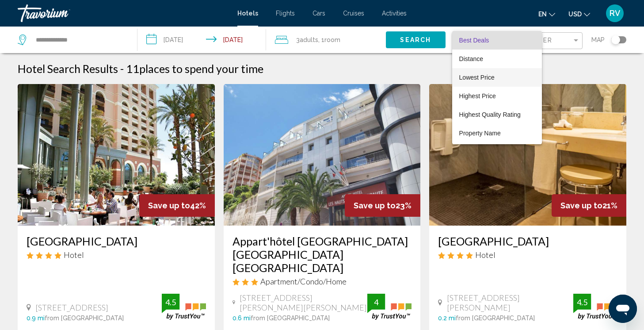 The width and height of the screenshot is (644, 330). What do you see at coordinates (497, 88) in the screenshot?
I see `div: Sort by` at bounding box center [497, 88].